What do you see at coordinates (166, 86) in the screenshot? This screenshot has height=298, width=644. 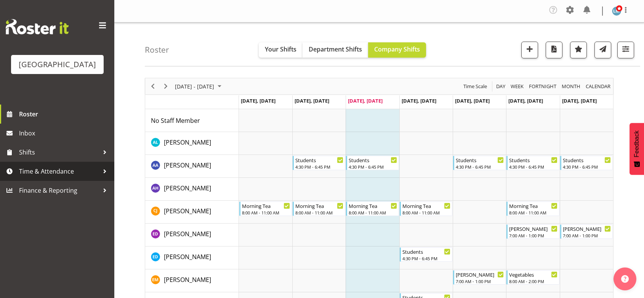 I see `button: Next` at bounding box center [166, 86].